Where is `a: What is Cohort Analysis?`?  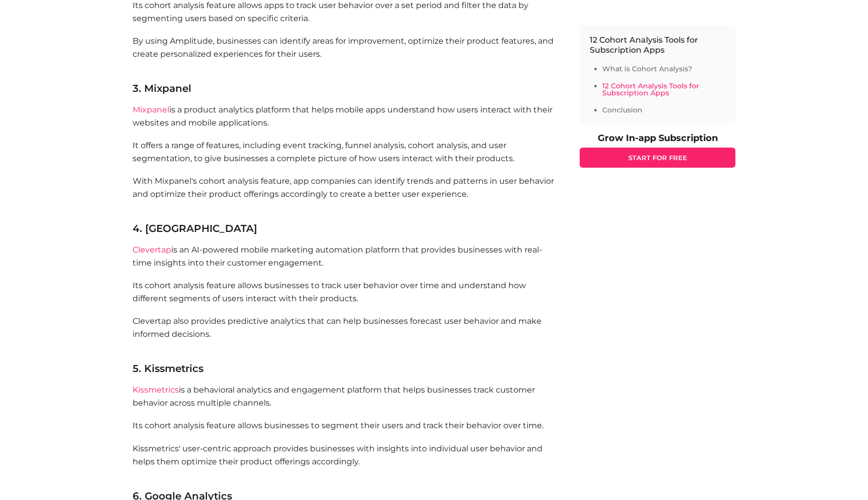
a: What is Cohort Analysis? is located at coordinates (647, 69).